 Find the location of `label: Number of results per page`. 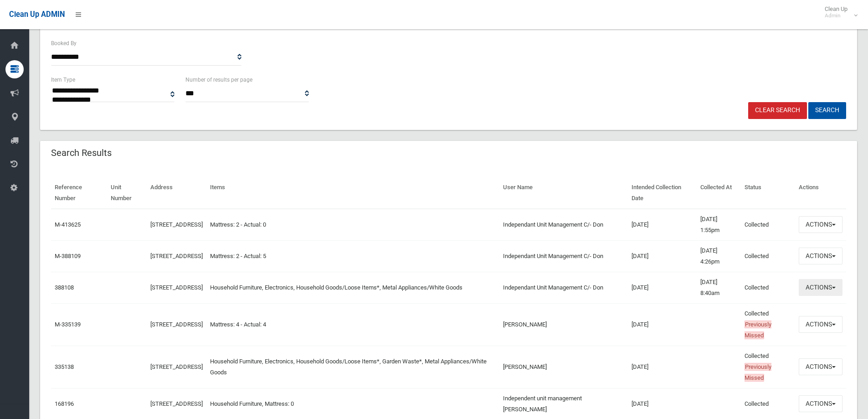

label: Number of results per page is located at coordinates (219, 80).